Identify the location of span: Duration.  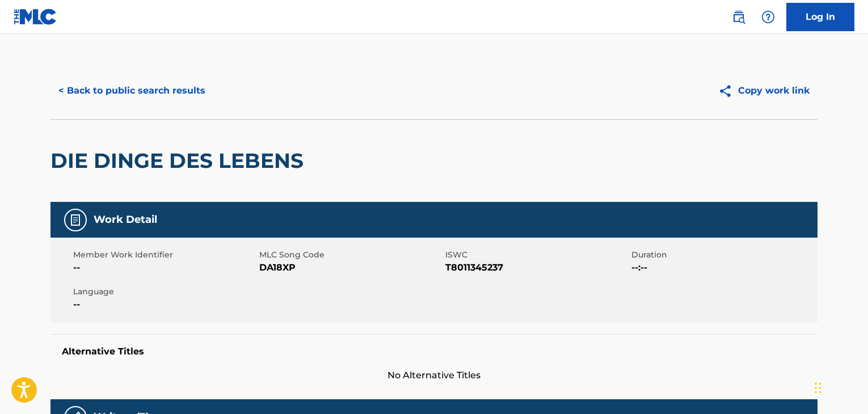
(723, 255).